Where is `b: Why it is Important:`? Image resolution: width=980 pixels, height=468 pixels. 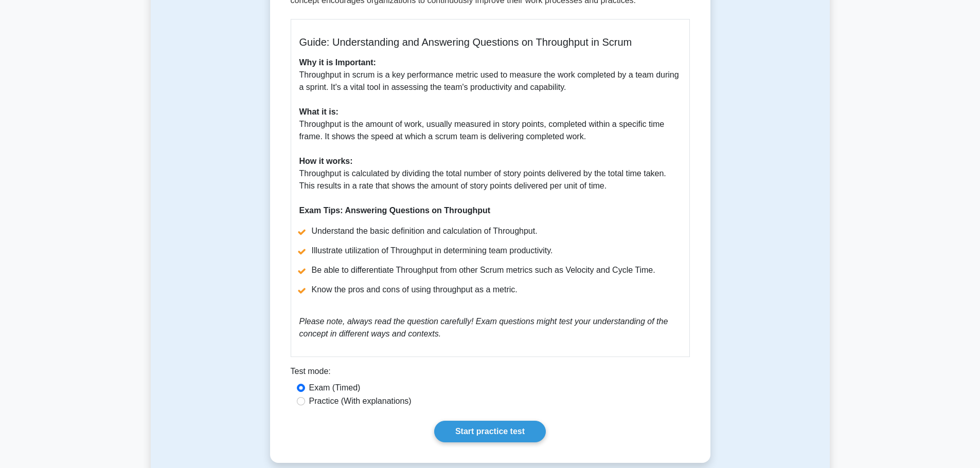
b: Why it is Important: is located at coordinates (337, 62).